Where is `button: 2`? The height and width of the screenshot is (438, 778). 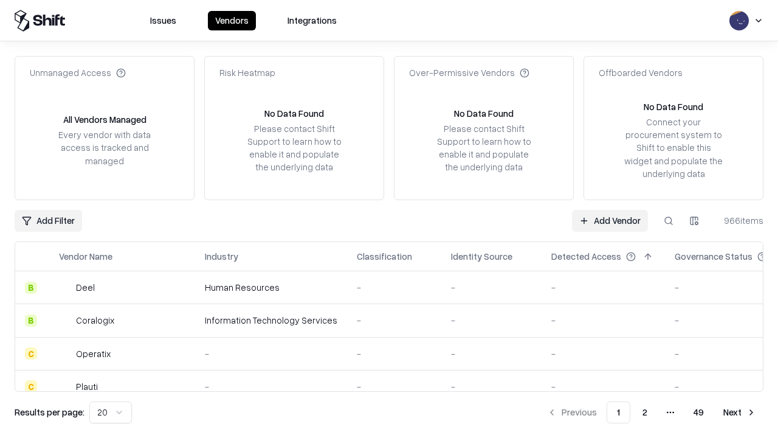 button: 2 is located at coordinates (645, 412).